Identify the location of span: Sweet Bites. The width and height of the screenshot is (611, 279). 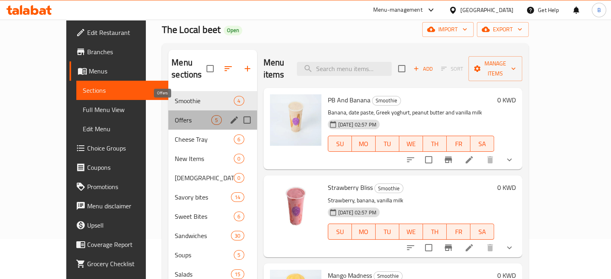
(204, 216).